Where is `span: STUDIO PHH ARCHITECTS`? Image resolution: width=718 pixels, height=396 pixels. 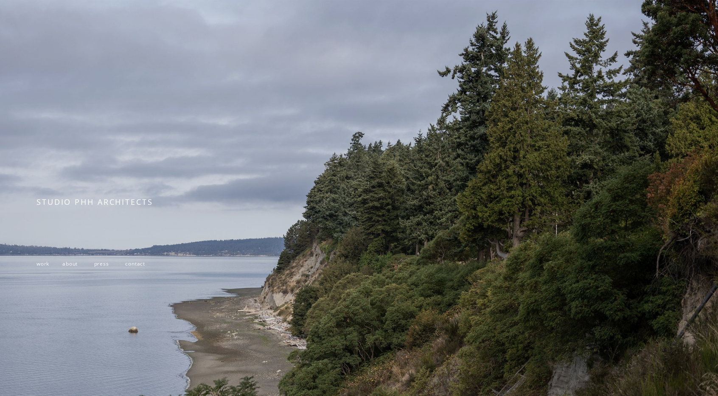
span: STUDIO PHH ARCHITECTS is located at coordinates (95, 202).